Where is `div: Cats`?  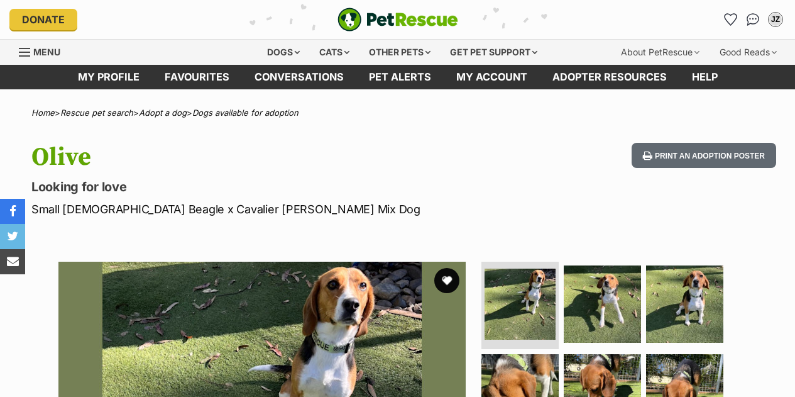
div: Cats is located at coordinates (334, 52).